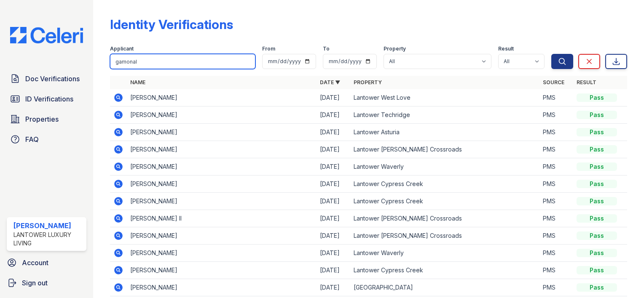 The image size is (644, 298). Describe the element at coordinates (122, 49) in the screenshot. I see `label: Applicant` at that location.